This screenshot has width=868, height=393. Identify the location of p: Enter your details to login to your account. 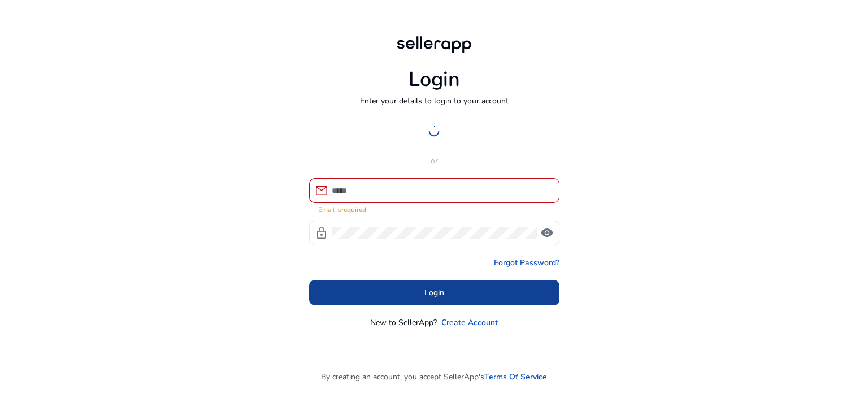
(434, 101).